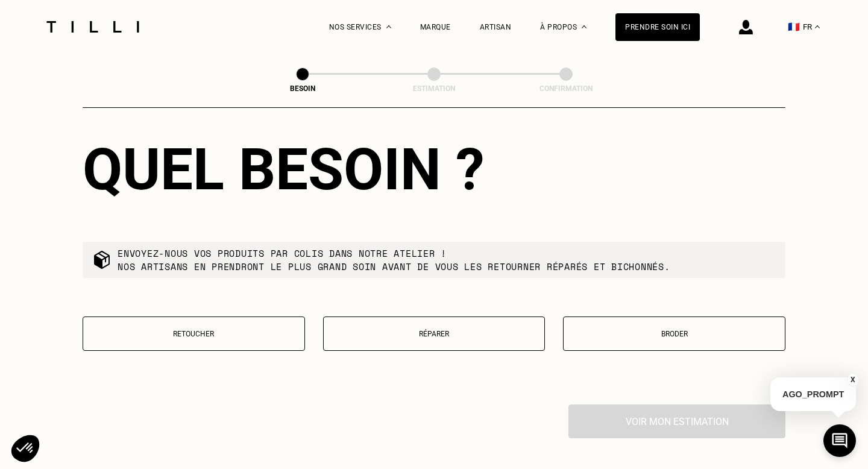 This screenshot has height=469, width=868. Describe the element at coordinates (388, 26) in the screenshot. I see `img: Menu déroulant` at that location.